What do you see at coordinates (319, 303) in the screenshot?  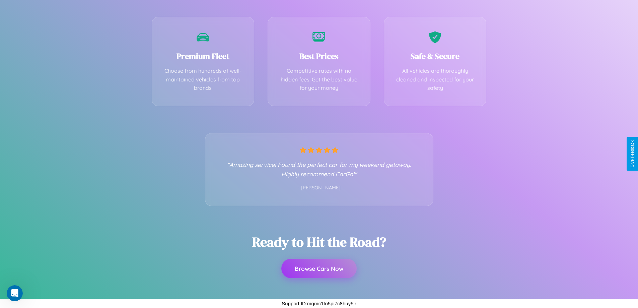 I see `p: Support ID: mgmc1tn5pi7c8huy5jr` at bounding box center [319, 303].